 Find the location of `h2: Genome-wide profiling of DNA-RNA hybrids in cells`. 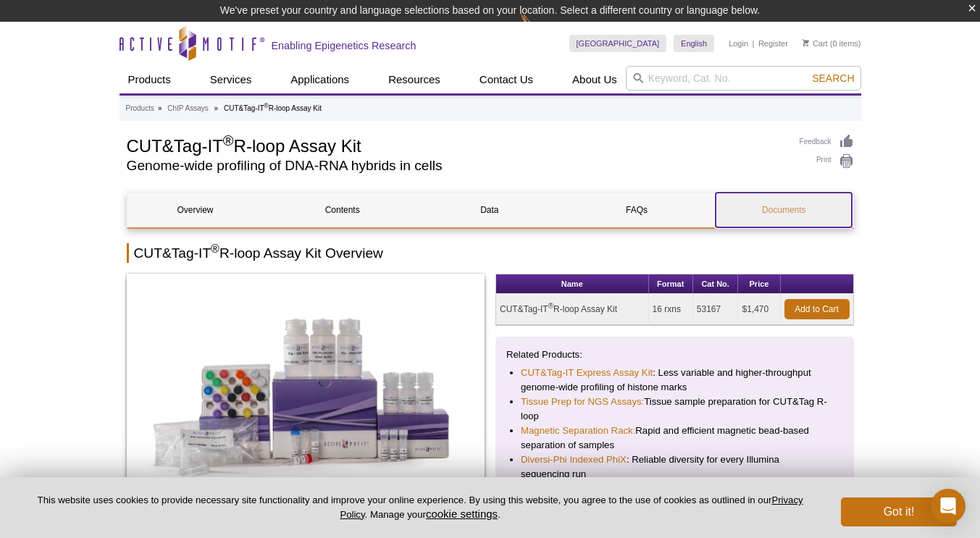

h2: Genome-wide profiling of DNA-RNA hybrids in cells is located at coordinates (455, 166).